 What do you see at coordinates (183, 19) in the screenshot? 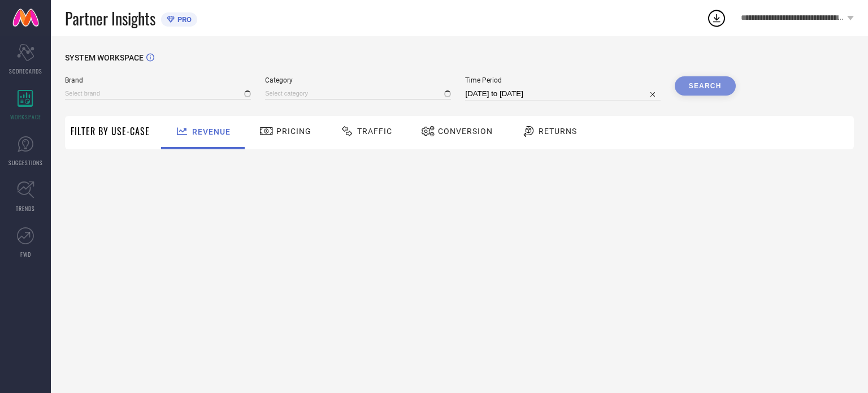
I see `span: PRO` at bounding box center [183, 19].